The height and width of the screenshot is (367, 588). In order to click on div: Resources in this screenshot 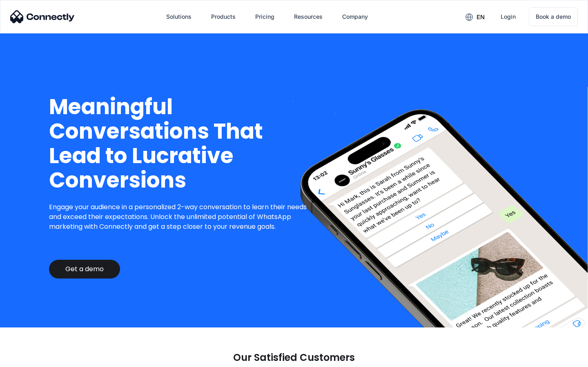, I will do `click(308, 17)`.